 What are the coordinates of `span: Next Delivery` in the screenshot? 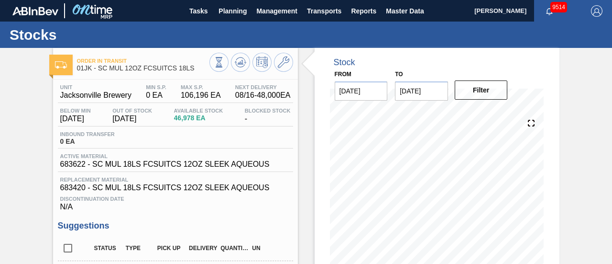 It's located at (263, 87).